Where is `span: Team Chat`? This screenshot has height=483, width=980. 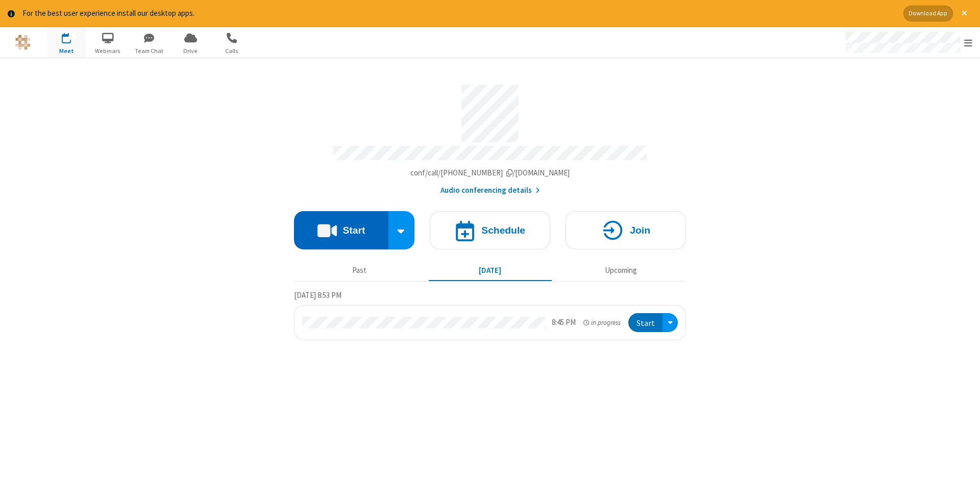 span: Team Chat is located at coordinates (149, 51).